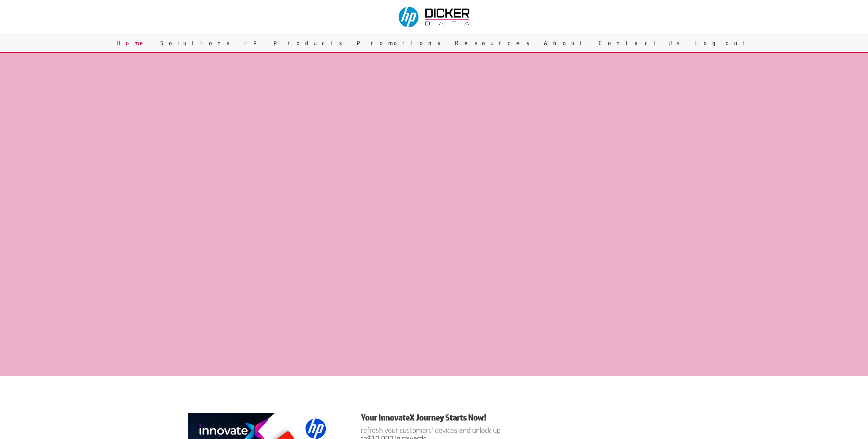 The width and height of the screenshot is (868, 439). Describe the element at coordinates (723, 43) in the screenshot. I see `a: Logout` at that location.